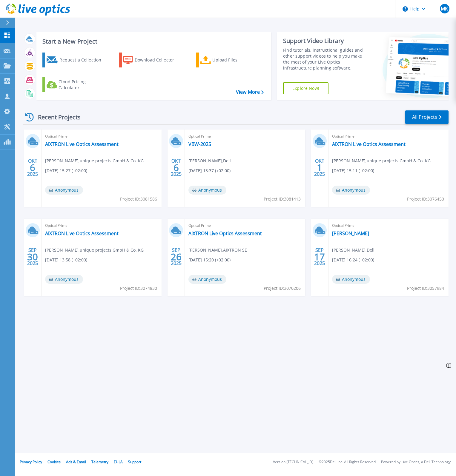 Image resolution: width=456 pixels, height=476 pixels. Describe the element at coordinates (229, 60) in the screenshot. I see `a: Upload Files` at that location.